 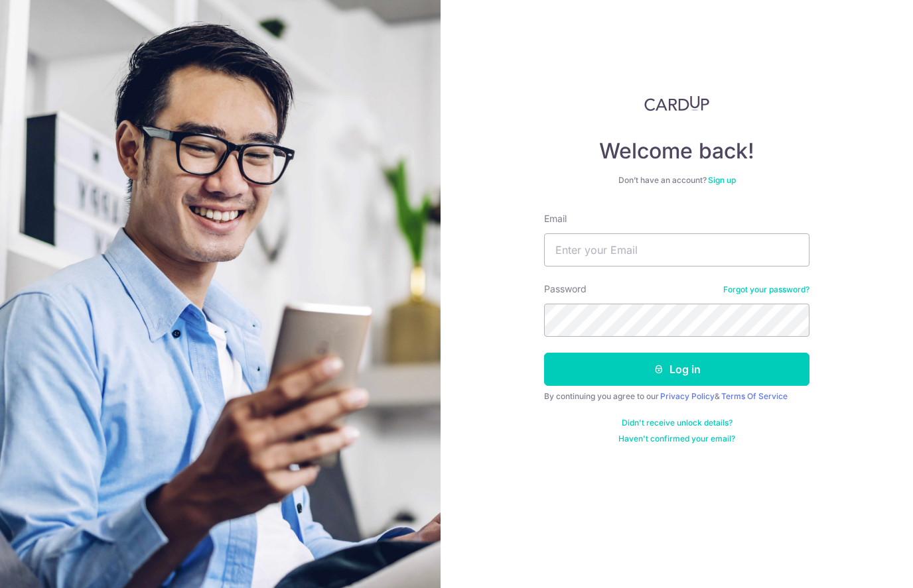 I want to click on a: Forgot your password?, so click(x=766, y=290).